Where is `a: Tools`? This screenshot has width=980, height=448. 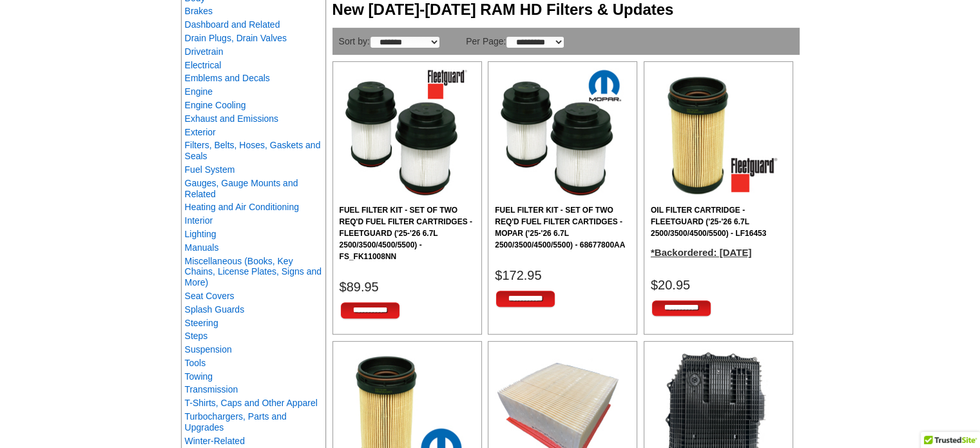
a: Tools is located at coordinates (195, 363).